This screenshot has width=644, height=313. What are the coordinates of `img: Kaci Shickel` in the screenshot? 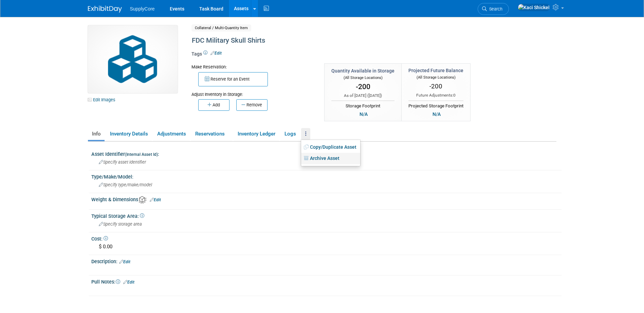 It's located at (533, 7).